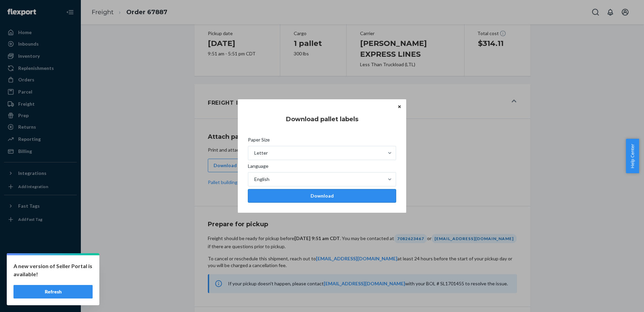  I want to click on span: Support, so click(25, 8).